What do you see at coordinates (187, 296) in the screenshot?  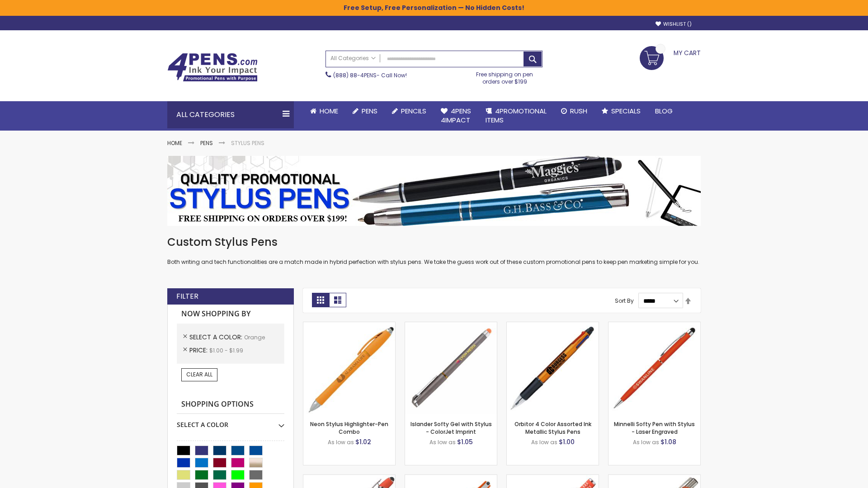 I see `strong: Filter` at bounding box center [187, 296].